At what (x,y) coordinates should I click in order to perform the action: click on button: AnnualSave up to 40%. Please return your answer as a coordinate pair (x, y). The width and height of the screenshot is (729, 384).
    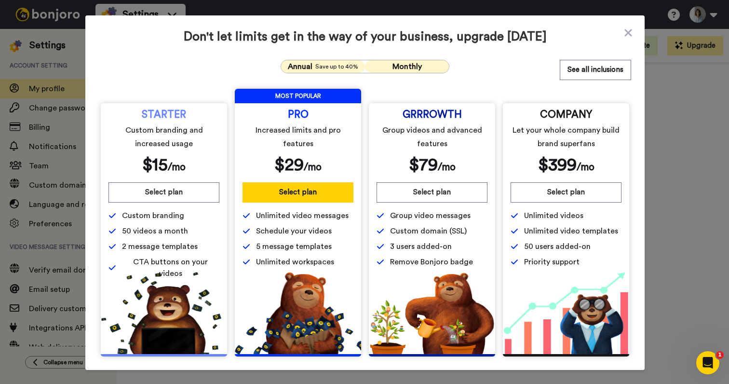
    Looking at the image, I should click on (323, 67).